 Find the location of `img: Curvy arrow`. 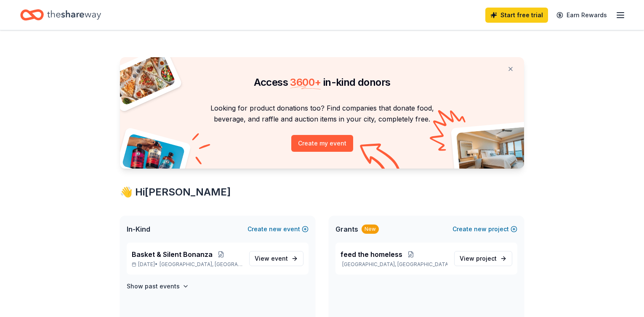

img: Curvy arrow is located at coordinates (381, 159).